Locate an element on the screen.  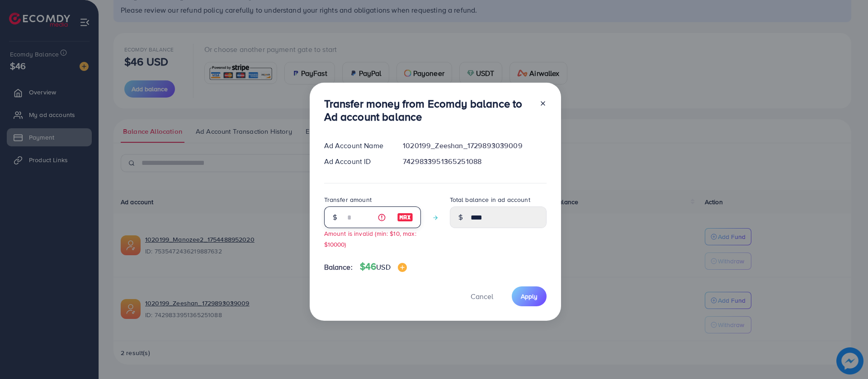
small: Amount is invalid (min: $10, max: $10000) is located at coordinates (370, 239).